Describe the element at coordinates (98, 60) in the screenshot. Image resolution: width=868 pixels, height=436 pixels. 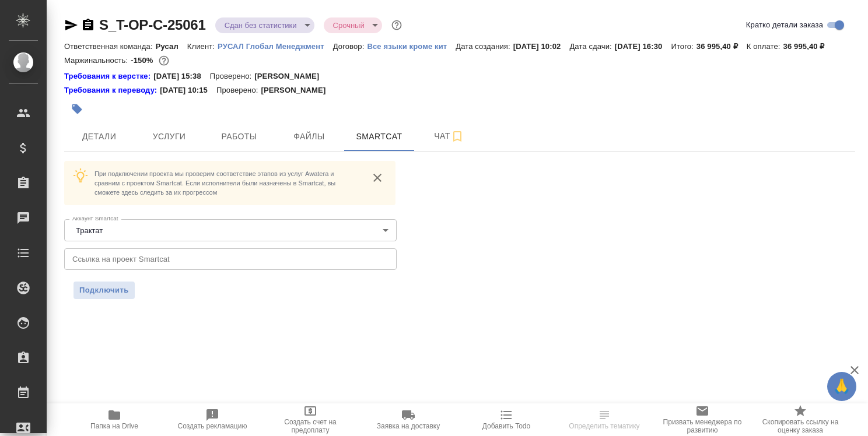
I see `p: Маржинальность:` at that location.